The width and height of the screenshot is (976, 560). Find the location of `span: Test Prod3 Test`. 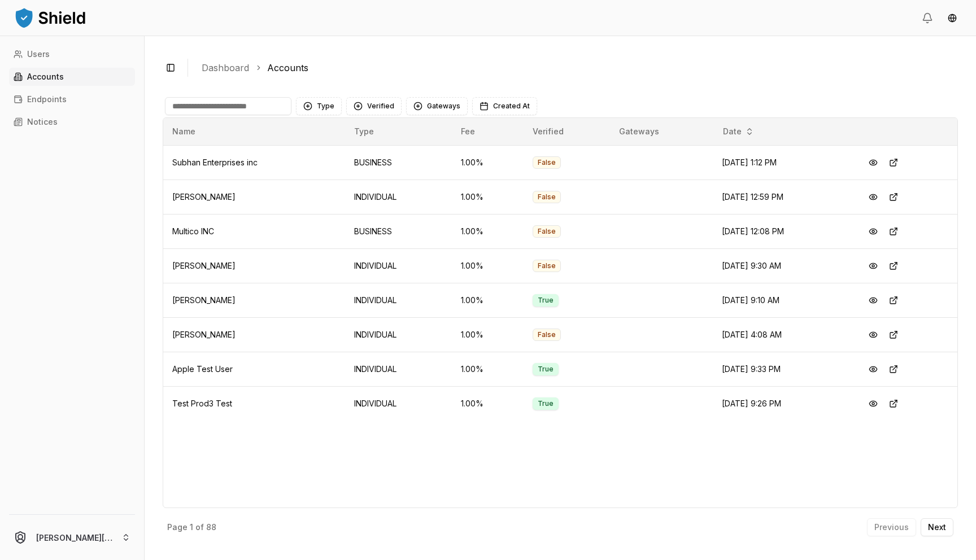

span: Test Prod3 Test is located at coordinates (202, 403).